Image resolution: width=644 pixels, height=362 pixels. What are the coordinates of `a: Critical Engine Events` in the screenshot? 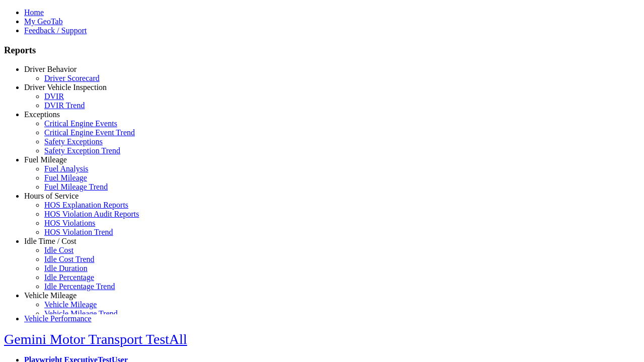 It's located at (81, 123).